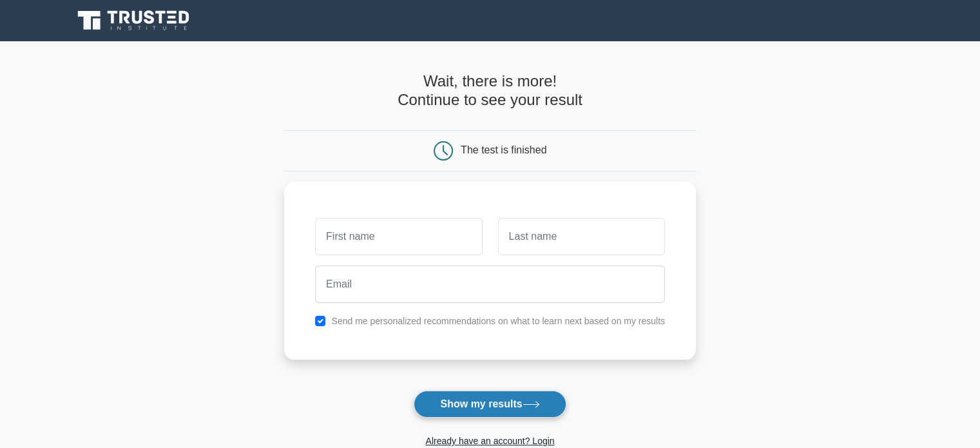 This screenshot has width=980, height=448. I want to click on a: Already have an account? Login, so click(490, 441).